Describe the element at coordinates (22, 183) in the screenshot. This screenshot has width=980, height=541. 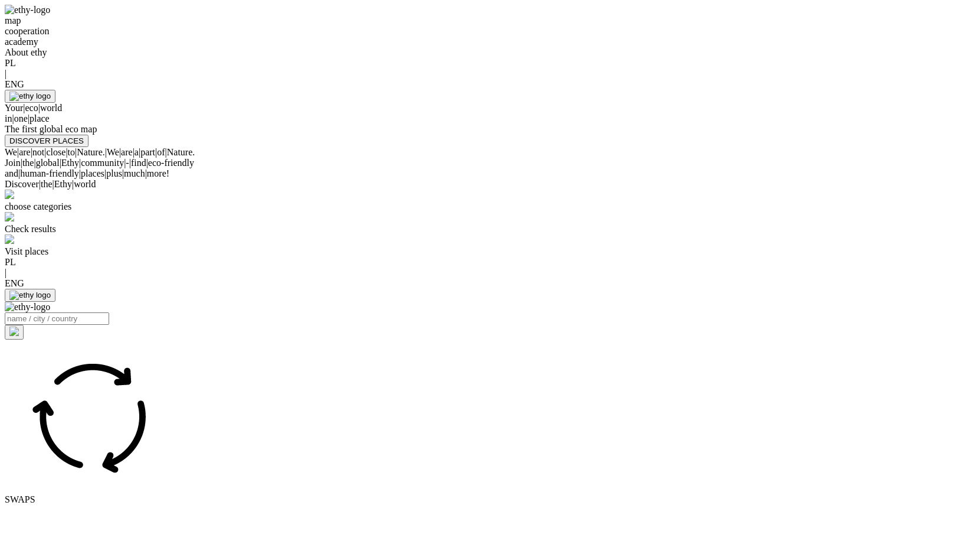
I see `span: Discover` at that location.